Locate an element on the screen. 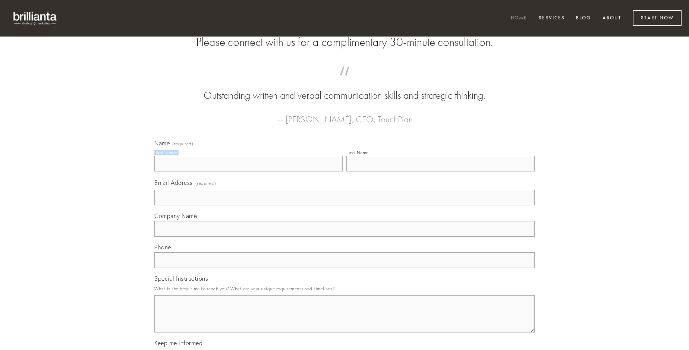 The width and height of the screenshot is (689, 350). p: What is the best time to reach you? What are your unique requirements and timelines? is located at coordinates (345, 289).